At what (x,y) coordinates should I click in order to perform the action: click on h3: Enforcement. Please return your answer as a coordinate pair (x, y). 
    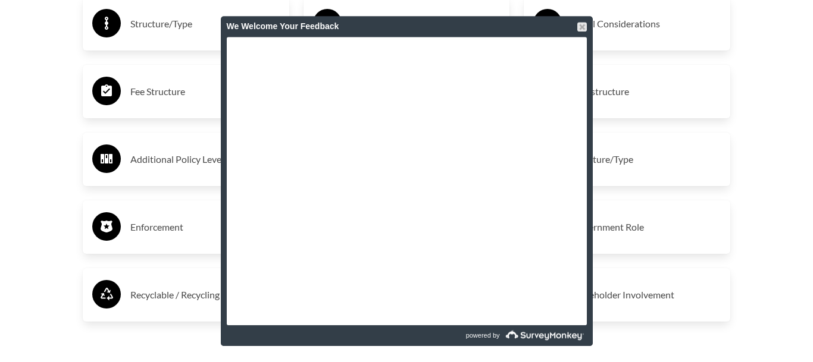
    Looking at the image, I should click on (205, 227).